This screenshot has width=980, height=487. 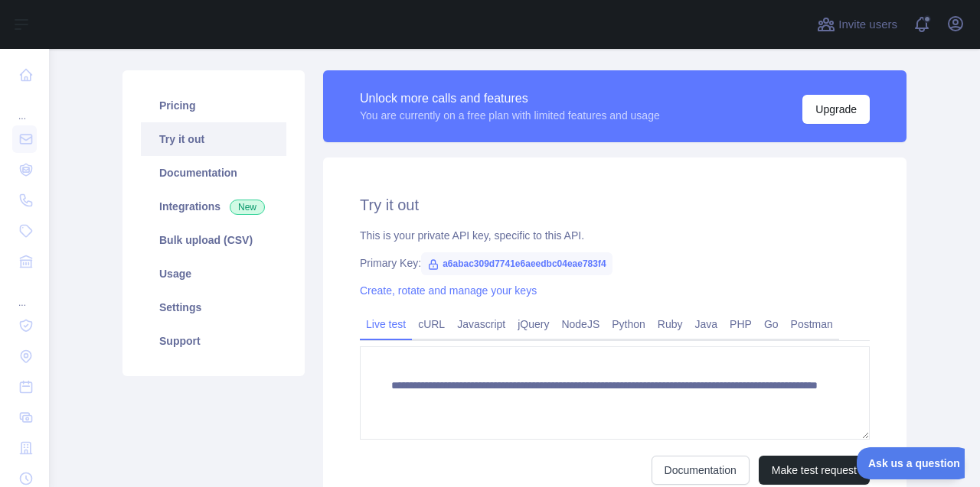 I want to click on a: Go, so click(x=771, y=324).